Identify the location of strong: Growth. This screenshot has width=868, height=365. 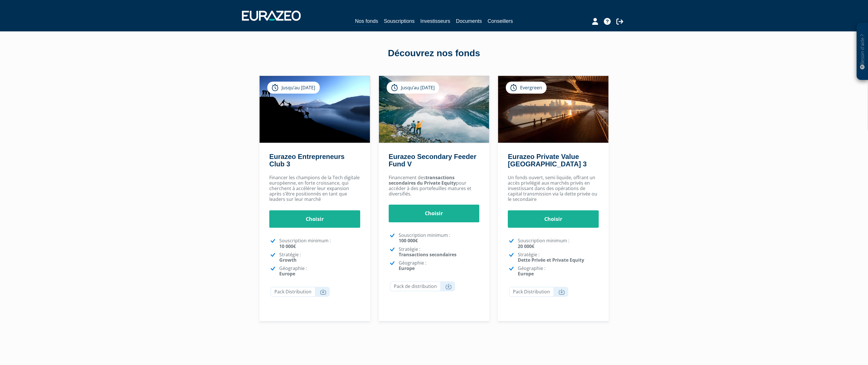
(288, 260).